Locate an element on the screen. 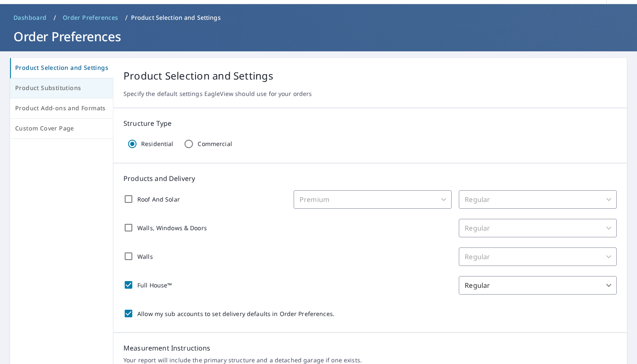 The width and height of the screenshot is (637, 364). a: Dashboard is located at coordinates (30, 17).